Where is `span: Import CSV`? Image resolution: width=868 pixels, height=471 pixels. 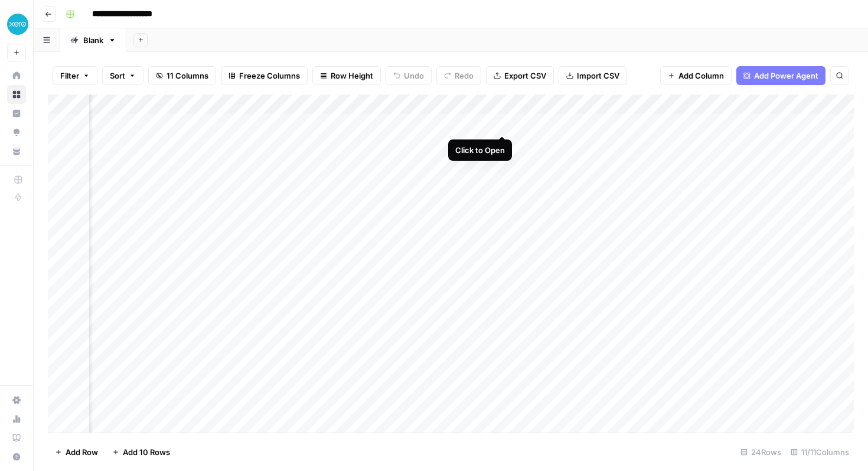
span: Import CSV is located at coordinates (598, 75).